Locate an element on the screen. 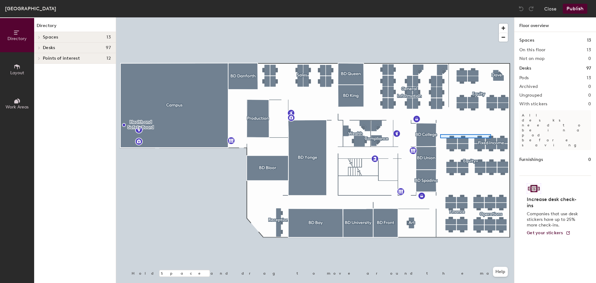  h4: Increase desk check-ins is located at coordinates (554, 203).